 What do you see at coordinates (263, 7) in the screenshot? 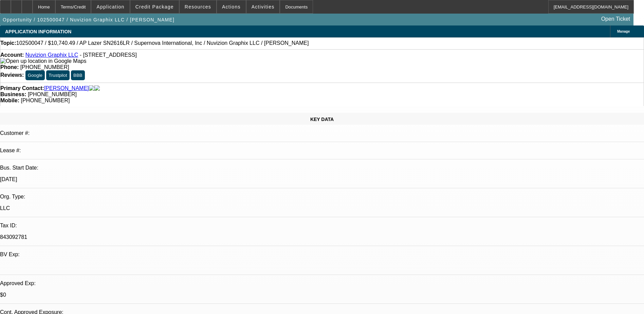
I see `span: Activities` at bounding box center [263, 7].